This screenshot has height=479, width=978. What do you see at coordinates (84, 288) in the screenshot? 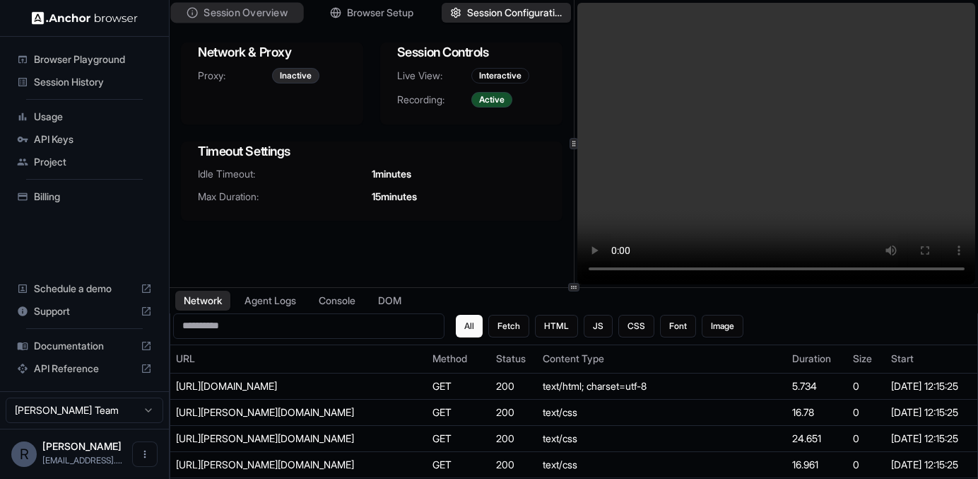
I see `div: Schedule a demo` at bounding box center [84, 288].